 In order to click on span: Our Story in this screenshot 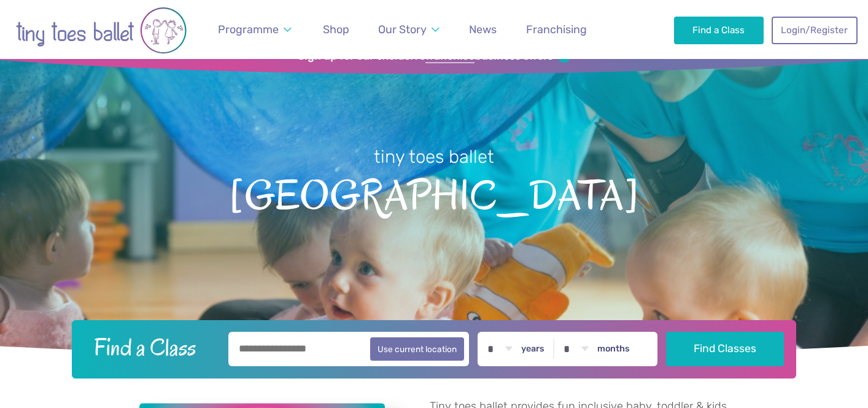, I will do `click(402, 29)`.